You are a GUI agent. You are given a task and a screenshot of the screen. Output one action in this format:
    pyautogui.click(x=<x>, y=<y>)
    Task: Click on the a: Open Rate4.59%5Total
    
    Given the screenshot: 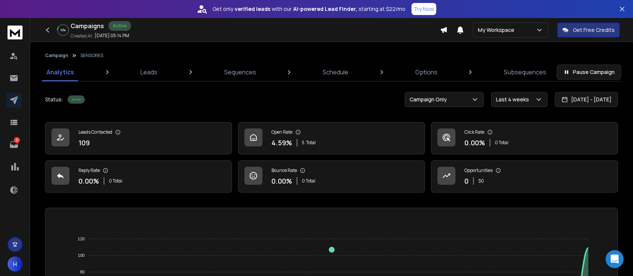 What is the action you would take?
    pyautogui.click(x=332, y=138)
    